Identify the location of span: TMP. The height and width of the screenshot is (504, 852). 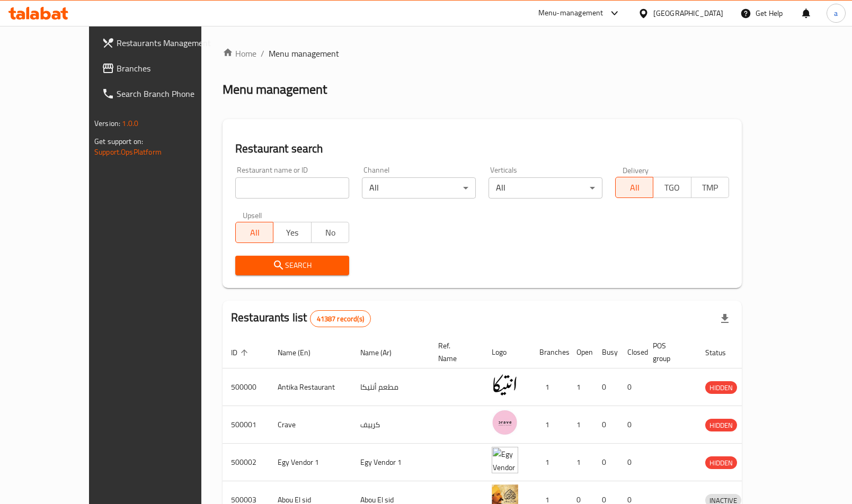
(710, 188).